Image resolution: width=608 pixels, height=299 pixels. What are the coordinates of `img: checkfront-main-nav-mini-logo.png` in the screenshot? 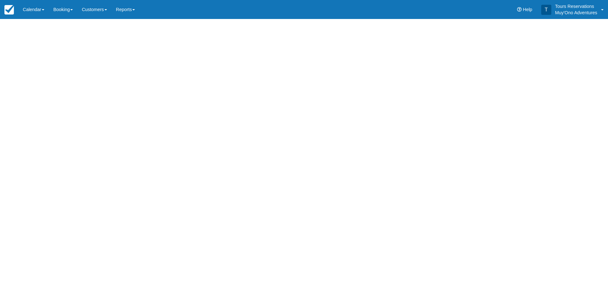 It's located at (9, 10).